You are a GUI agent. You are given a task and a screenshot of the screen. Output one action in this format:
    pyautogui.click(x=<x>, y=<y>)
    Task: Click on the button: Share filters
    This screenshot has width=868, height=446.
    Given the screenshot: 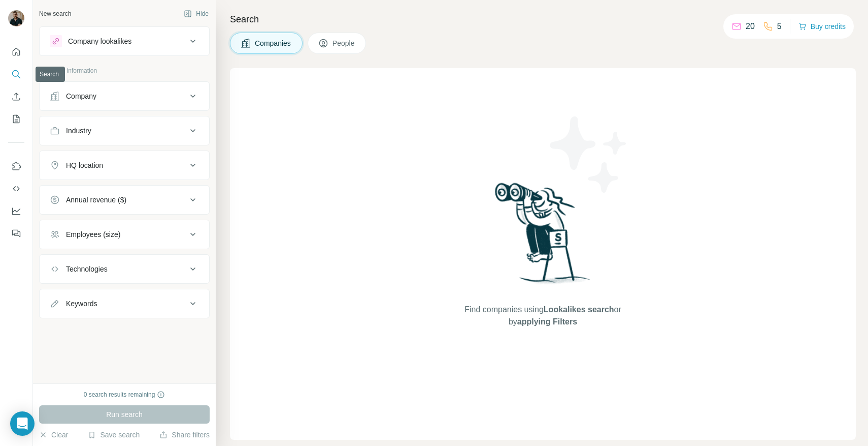 What is the action you would take?
    pyautogui.click(x=184, y=435)
    